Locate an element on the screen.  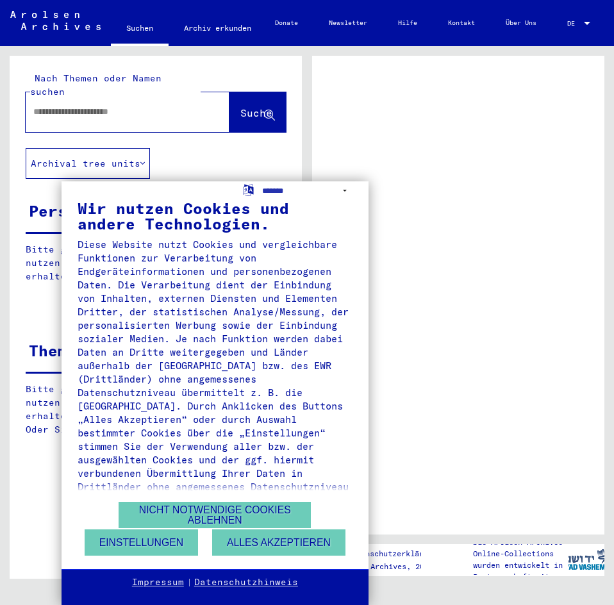
label: Sprache auswählen is located at coordinates (248, 189).